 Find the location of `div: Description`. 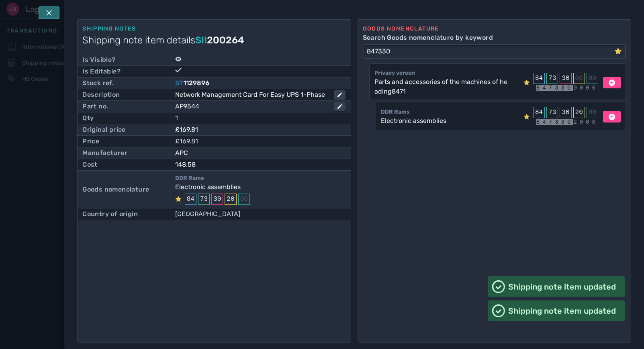

div: Description is located at coordinates (101, 95).